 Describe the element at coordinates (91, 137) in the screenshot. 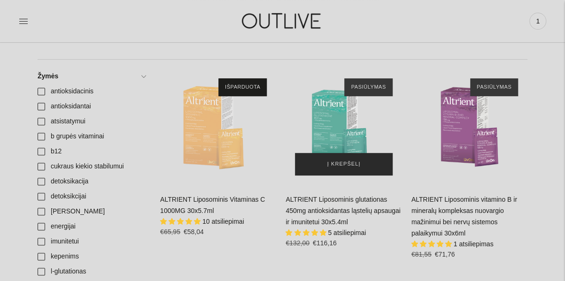

I see `a: b grupės vitaminai` at that location.